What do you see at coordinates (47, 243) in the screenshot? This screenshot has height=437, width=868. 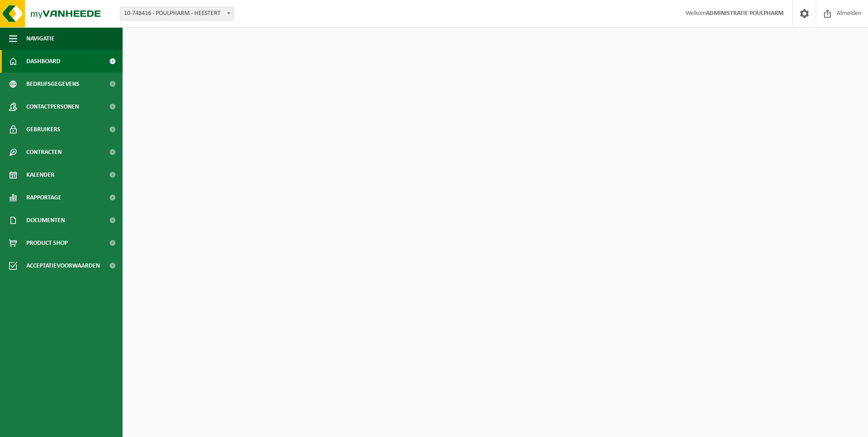 I see `span: Product Shop` at bounding box center [47, 243].